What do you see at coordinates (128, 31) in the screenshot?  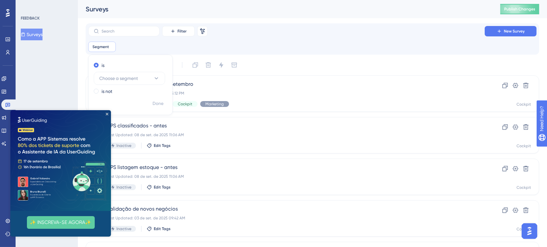 I see `input: Search` at bounding box center [128, 31].